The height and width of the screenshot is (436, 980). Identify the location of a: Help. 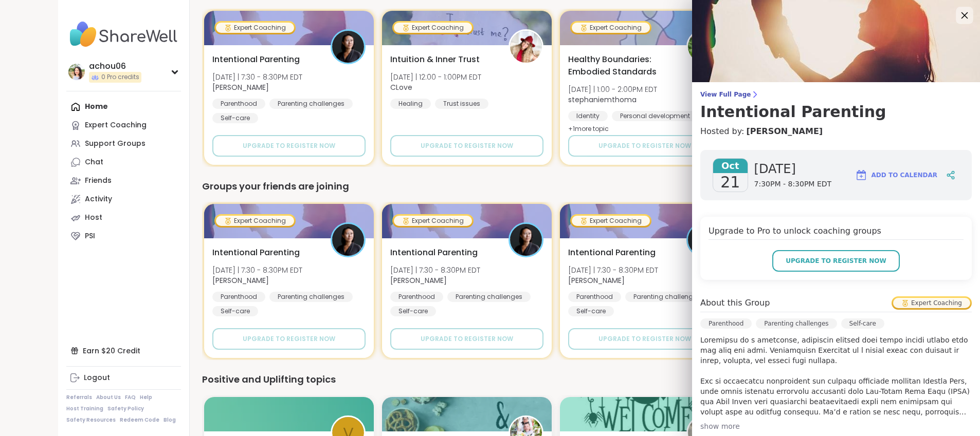
(146, 398).